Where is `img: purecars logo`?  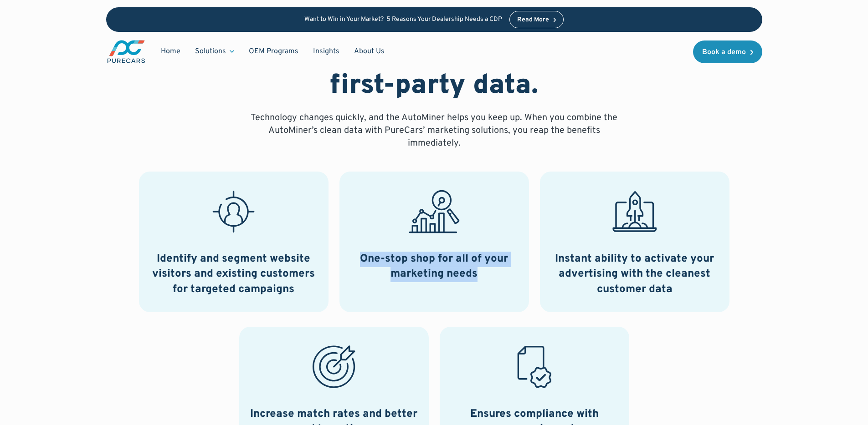
img: purecars logo is located at coordinates (126, 52).